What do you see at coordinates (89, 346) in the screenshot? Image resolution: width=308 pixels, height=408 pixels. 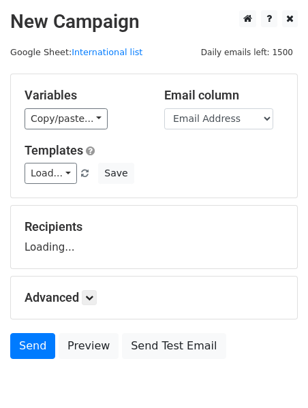 I see `a: Preview` at bounding box center [89, 346].